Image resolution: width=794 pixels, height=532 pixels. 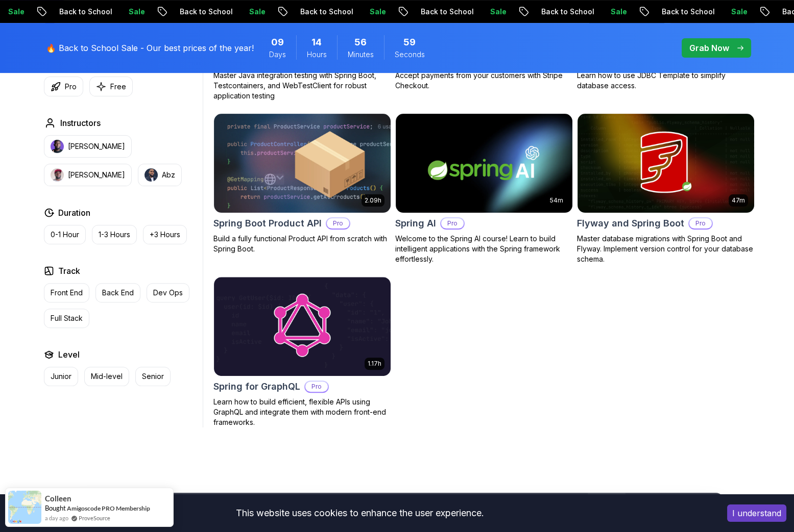 I want to click on p: 2.09h, so click(x=373, y=200).